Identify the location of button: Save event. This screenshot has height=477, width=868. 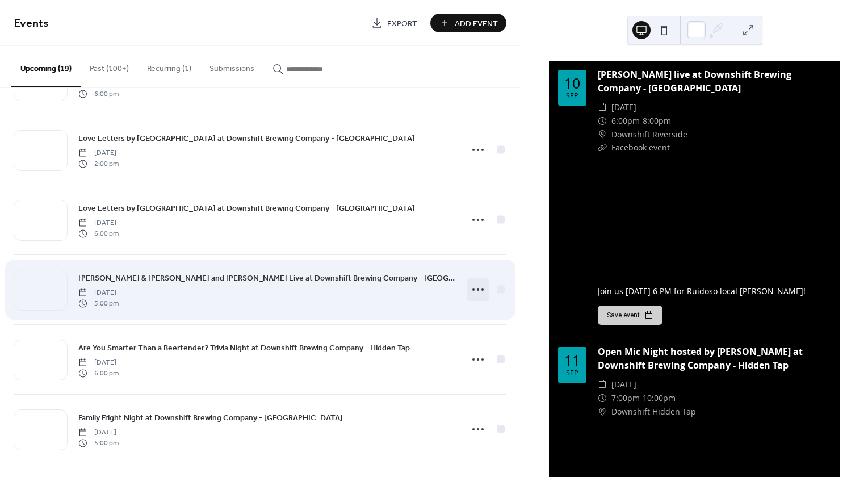
(630, 315).